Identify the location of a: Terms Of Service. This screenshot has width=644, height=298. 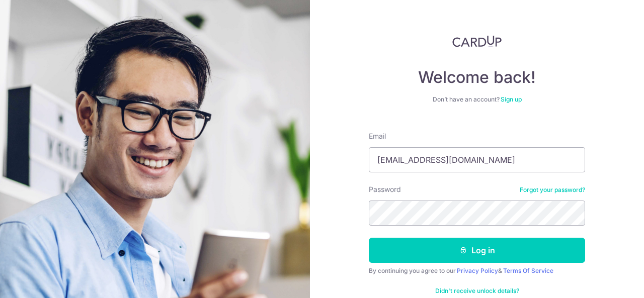
(528, 270).